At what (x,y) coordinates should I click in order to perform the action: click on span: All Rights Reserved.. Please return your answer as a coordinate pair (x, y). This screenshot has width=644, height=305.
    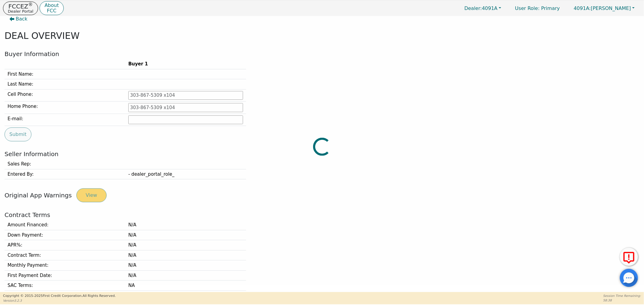
    Looking at the image, I should click on (99, 296).